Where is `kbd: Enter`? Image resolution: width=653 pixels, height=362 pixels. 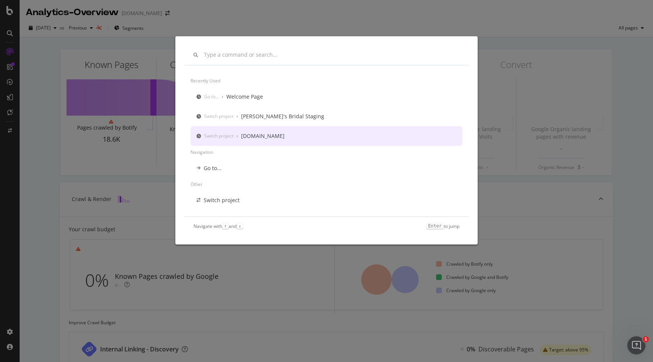 kbd: Enter is located at coordinates (435, 226).